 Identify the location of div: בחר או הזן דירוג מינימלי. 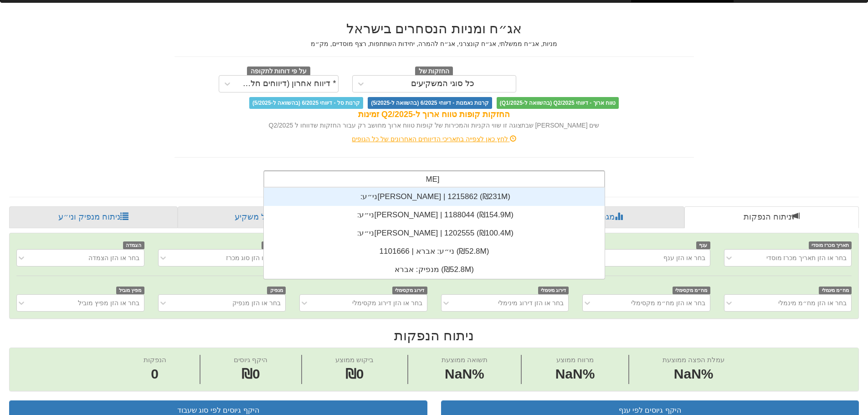
(531, 303).